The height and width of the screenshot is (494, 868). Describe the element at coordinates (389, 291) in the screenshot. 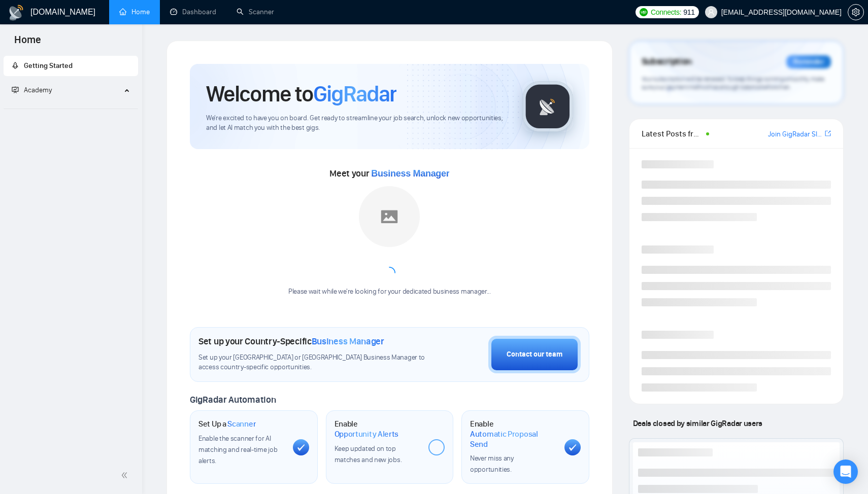

I see `div: Please wait while we're looking for your dedicated business manager...` at that location.